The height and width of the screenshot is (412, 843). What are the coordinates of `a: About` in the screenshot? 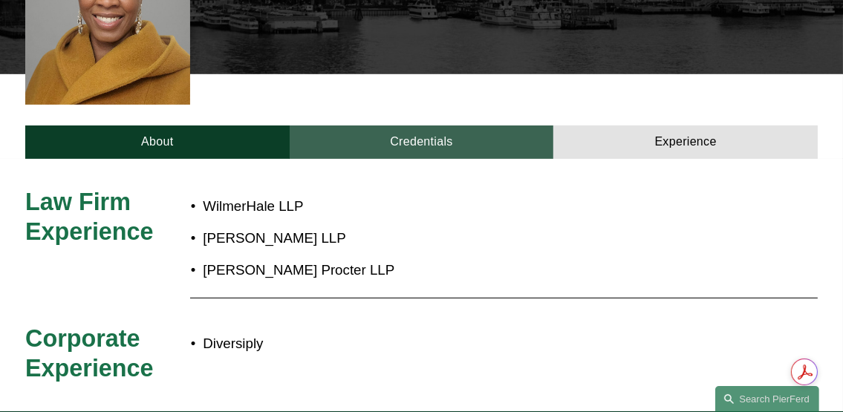 It's located at (158, 143).